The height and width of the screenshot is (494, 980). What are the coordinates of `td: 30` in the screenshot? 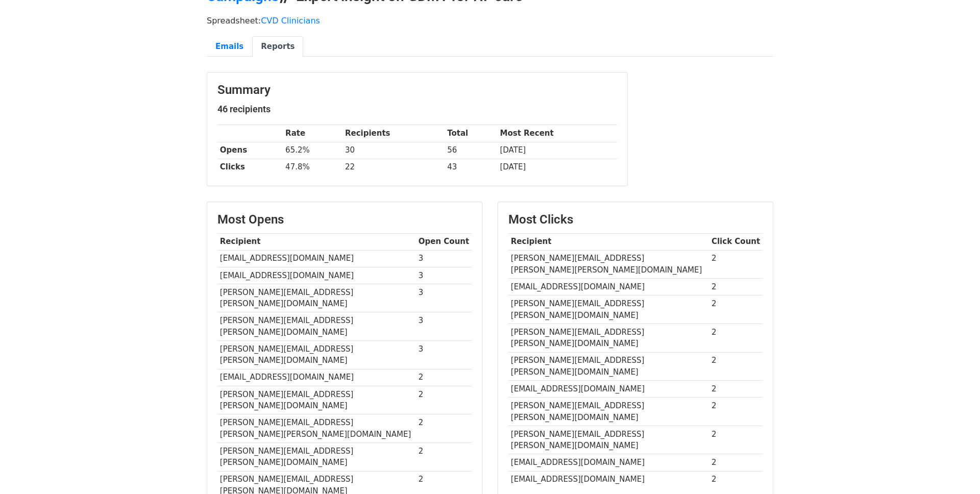 It's located at (394, 150).